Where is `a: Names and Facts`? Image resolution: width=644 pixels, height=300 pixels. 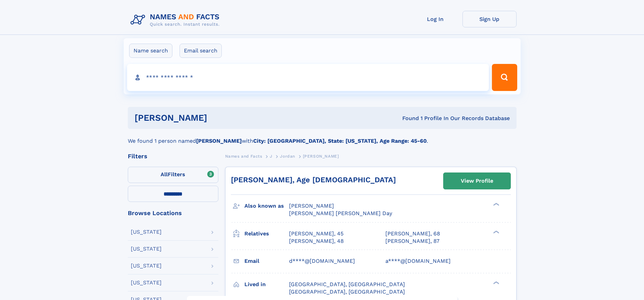 a: Names and Facts is located at coordinates (244, 156).